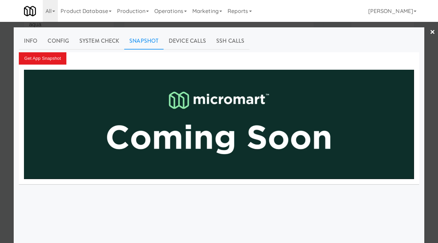  I want to click on img: rx0ouzbxho8yo8jo9l7k.png, so click(219, 125).